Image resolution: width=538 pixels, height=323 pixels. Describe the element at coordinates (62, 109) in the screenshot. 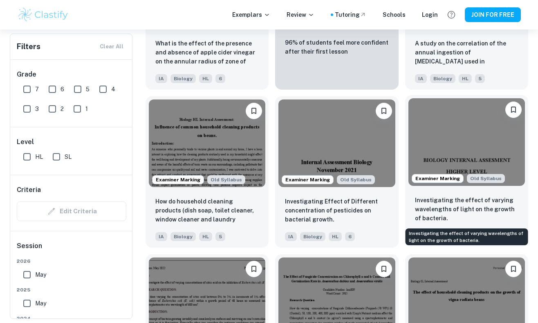

I see `span: 2` at that location.